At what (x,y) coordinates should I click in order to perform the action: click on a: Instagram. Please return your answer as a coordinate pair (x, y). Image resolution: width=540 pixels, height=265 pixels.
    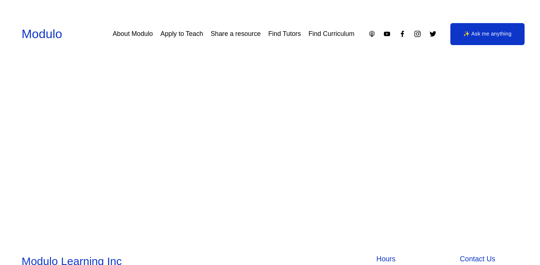
    Looking at the image, I should click on (417, 34).